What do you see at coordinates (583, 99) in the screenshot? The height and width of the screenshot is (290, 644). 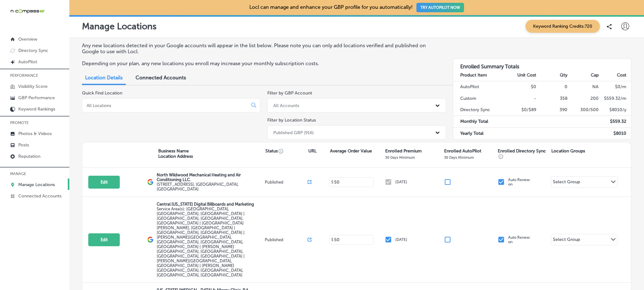 I see `td: 200` at bounding box center [583, 99].